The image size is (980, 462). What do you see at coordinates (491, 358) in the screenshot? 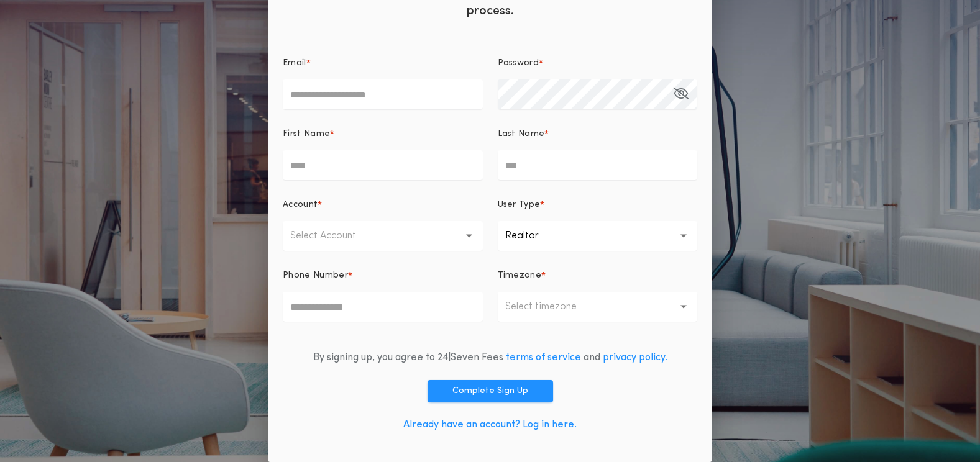
I see `div: By signing up, you agree to 24|Seven Fees and` at bounding box center [491, 358].